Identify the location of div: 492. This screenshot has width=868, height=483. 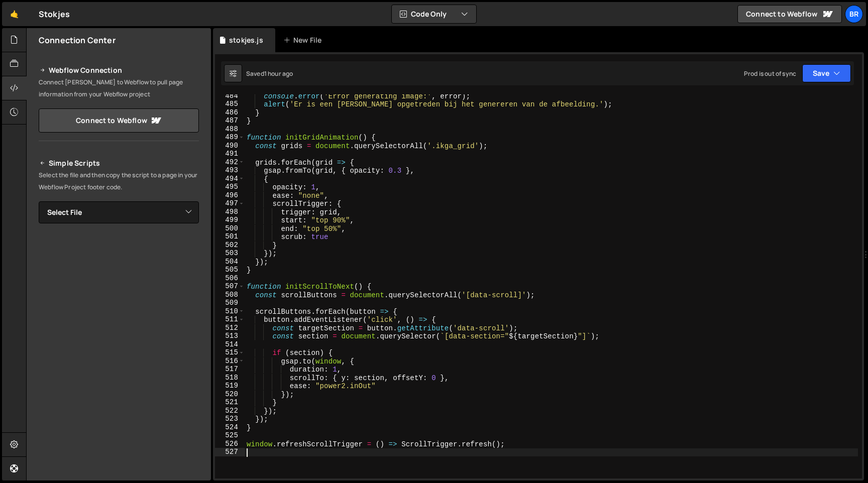
(230, 162).